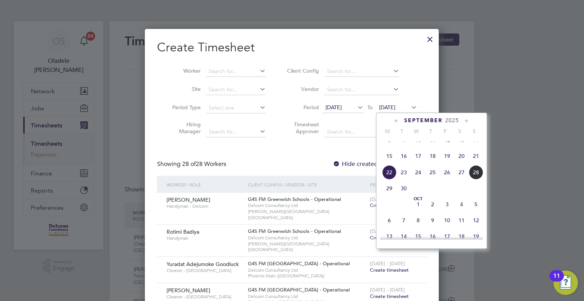 This screenshot has height=301, width=584. I want to click on div: Period, so click(393, 184).